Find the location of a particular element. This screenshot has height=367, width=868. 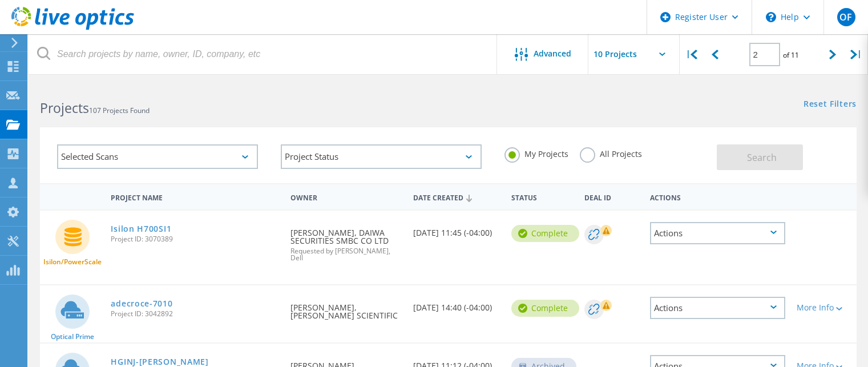

span: of 11 is located at coordinates (791, 55).